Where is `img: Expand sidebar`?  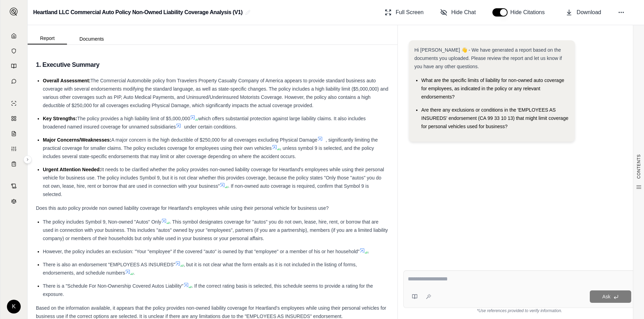 img: Expand sidebar is located at coordinates (14, 12).